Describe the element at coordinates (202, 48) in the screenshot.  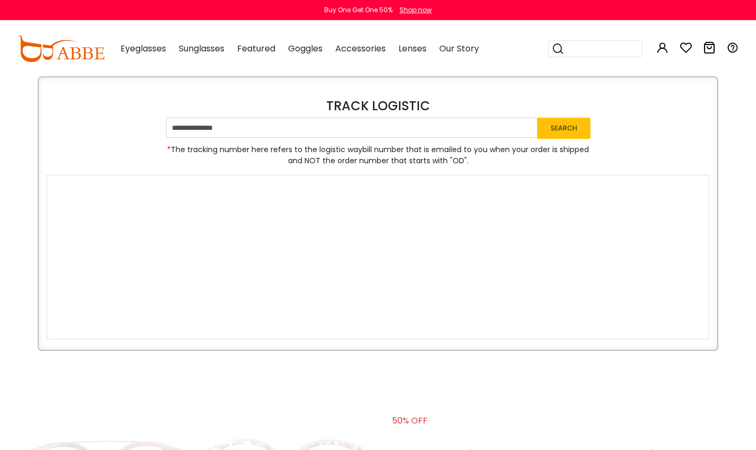
I see `span: Sunglasses` at that location.